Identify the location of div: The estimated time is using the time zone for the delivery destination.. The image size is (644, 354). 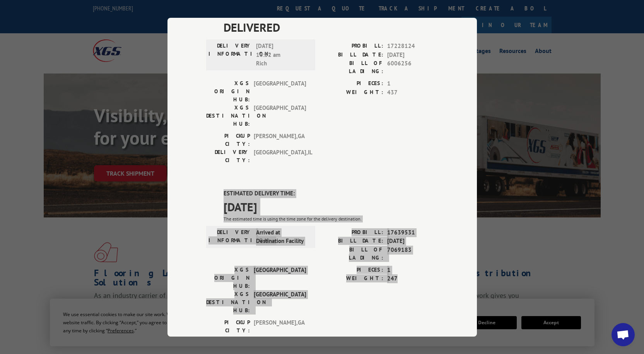
(331, 219).